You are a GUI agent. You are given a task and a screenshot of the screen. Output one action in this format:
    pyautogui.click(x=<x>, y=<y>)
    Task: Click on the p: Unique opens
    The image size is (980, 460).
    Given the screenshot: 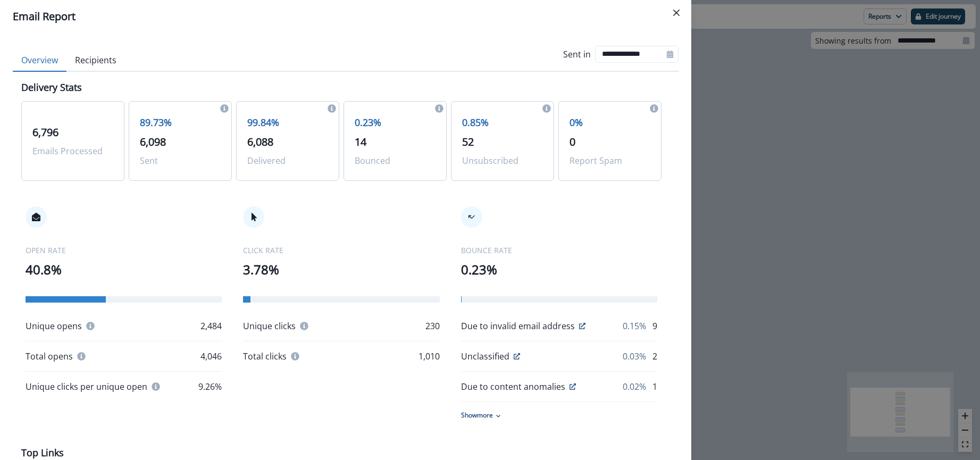 What is the action you would take?
    pyautogui.click(x=53, y=326)
    